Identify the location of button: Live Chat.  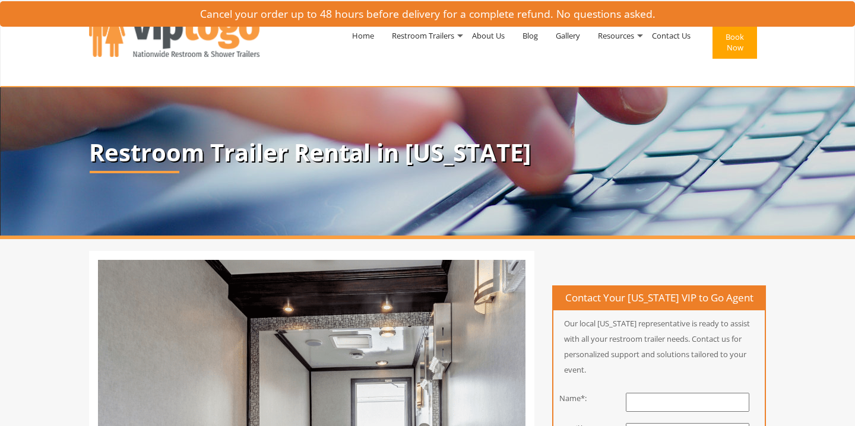
(831, 403).